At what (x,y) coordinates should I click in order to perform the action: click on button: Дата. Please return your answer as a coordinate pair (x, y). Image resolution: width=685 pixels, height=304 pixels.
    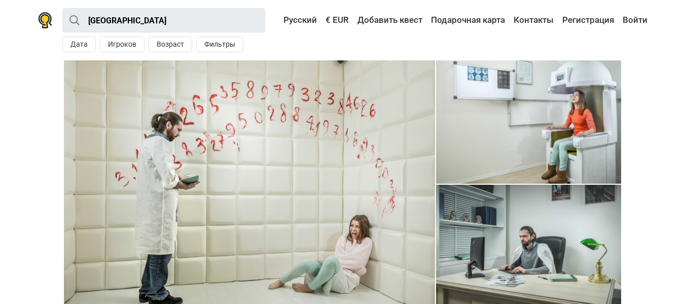
    Looking at the image, I should click on (79, 44).